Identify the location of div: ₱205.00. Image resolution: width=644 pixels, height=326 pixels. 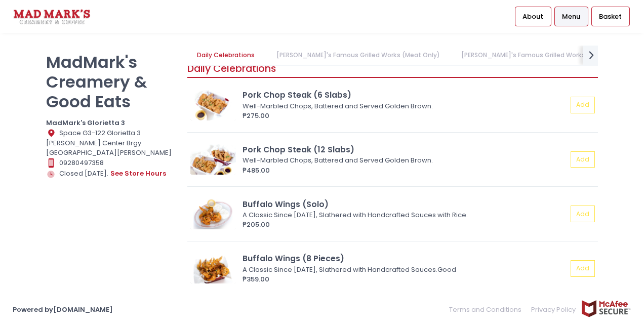
(404, 225).